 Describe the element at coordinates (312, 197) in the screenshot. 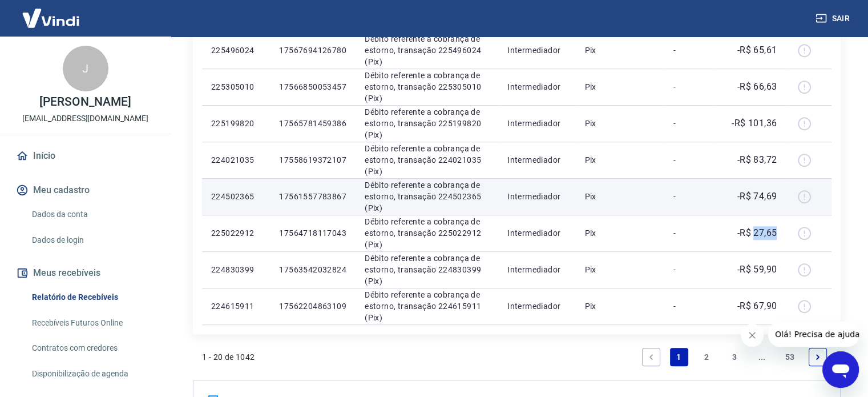

I see `p: 17561557783867` at that location.